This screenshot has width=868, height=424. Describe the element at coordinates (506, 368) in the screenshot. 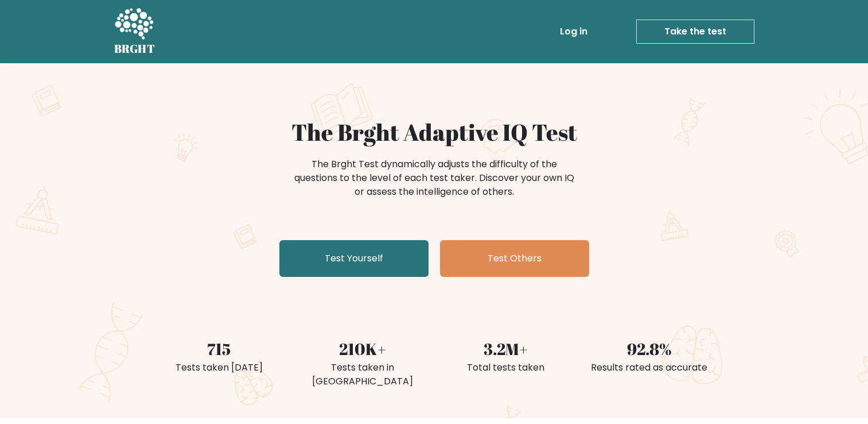

I see `div: Total tests taken` at that location.